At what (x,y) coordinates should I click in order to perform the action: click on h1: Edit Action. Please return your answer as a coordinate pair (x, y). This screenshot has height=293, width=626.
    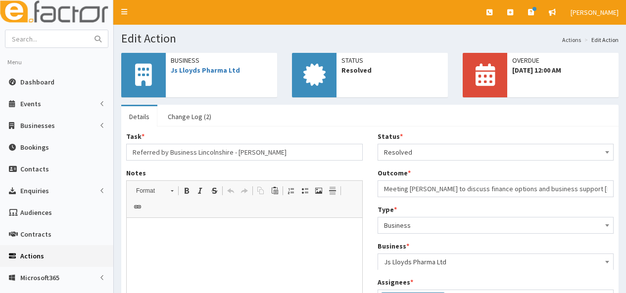
    Looking at the image, I should click on (370, 39).